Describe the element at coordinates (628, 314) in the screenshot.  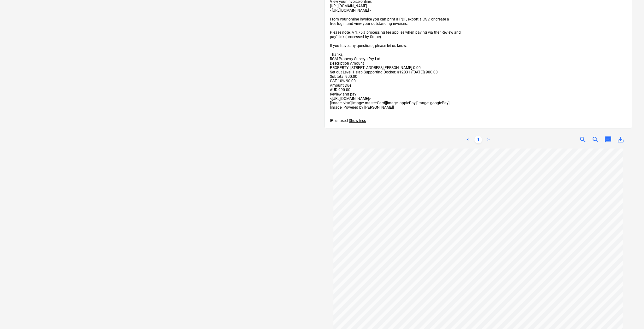
I see `div: Chat Widget` at that location.